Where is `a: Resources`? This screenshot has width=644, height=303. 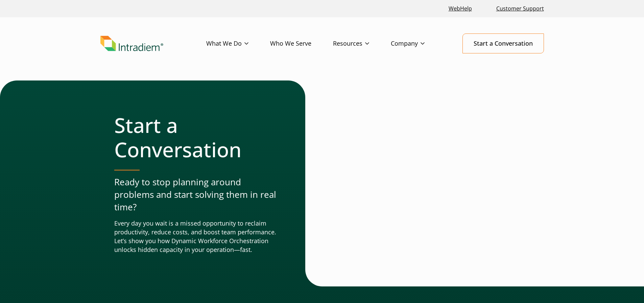
a: Resources is located at coordinates (362, 43).